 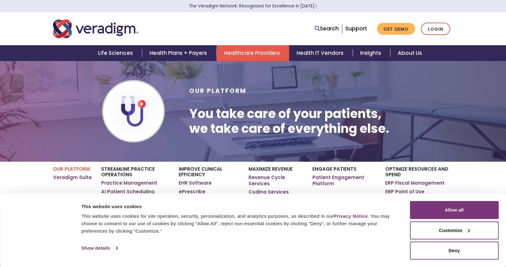 I want to click on a: About Us, so click(x=409, y=53).